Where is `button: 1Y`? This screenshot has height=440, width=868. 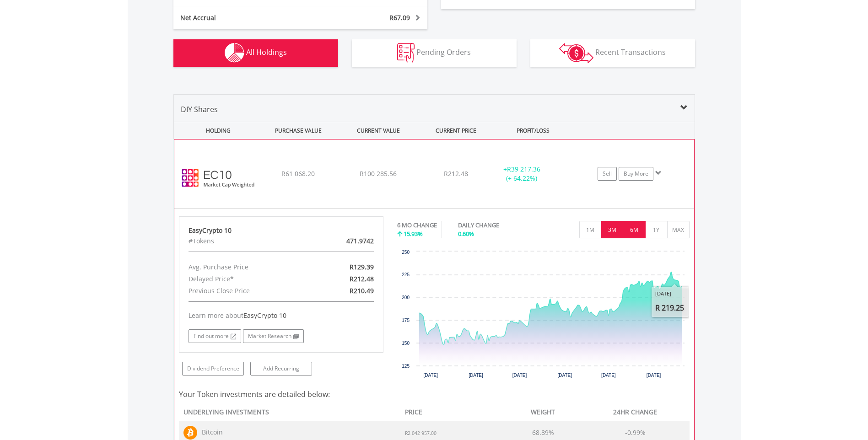 button: 1Y is located at coordinates (657, 229).